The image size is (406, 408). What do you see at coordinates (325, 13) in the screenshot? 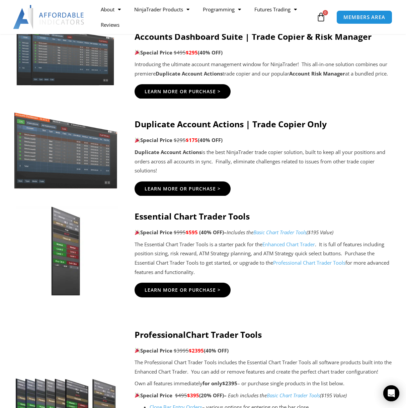
I see `span: 0` at bounding box center [325, 13].